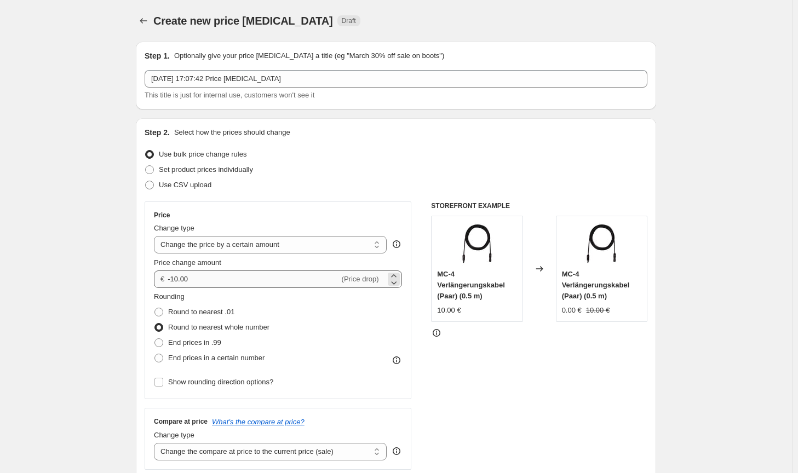 This screenshot has height=473, width=798. Describe the element at coordinates (258, 421) in the screenshot. I see `button: What's the compare at price?` at that location.